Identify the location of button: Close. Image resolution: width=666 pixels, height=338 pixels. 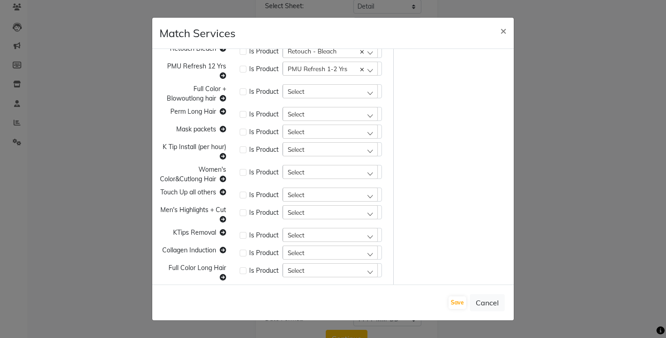
(503, 30).